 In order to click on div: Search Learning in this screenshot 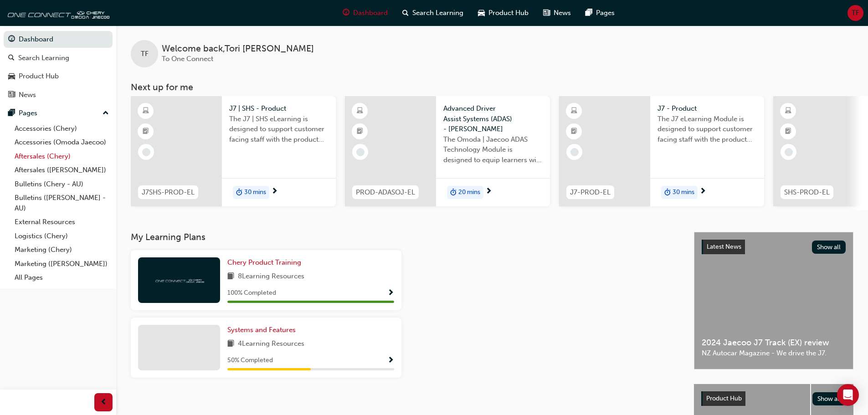, I will do `click(43, 58)`.